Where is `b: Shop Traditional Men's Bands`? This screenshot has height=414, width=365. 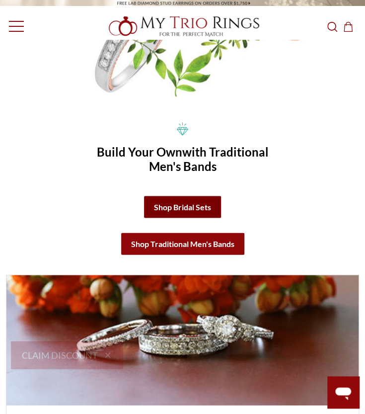
b: Shop Traditional Men's Bands is located at coordinates (183, 243).